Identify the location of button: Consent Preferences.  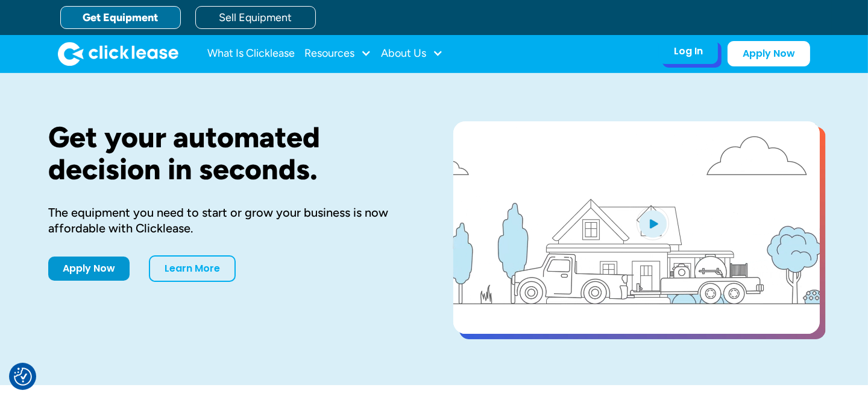
(23, 376).